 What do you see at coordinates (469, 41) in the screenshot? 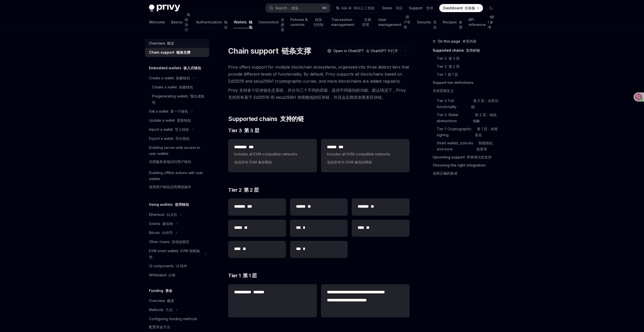
I see `font: 本页内容` at bounding box center [469, 41].